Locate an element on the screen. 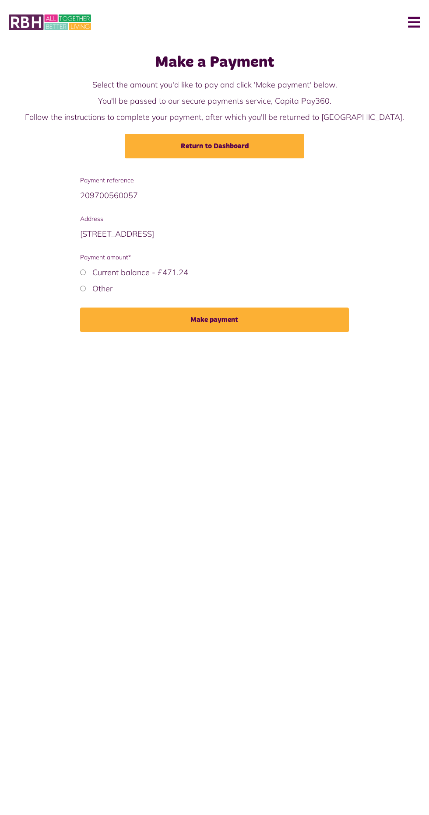 The width and height of the screenshot is (429, 815). p: You'll be passed to our secure payments service, Capita Pay360. is located at coordinates (214, 101).